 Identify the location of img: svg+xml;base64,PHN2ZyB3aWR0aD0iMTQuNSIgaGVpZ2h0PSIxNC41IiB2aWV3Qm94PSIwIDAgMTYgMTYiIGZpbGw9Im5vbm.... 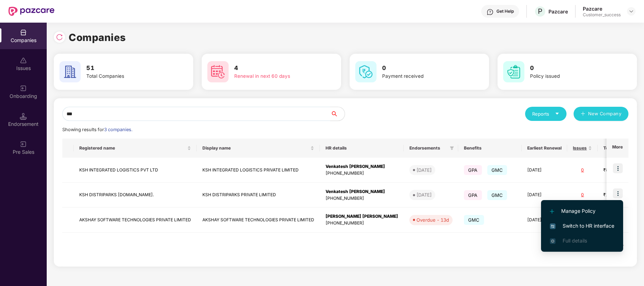
(23, 116).